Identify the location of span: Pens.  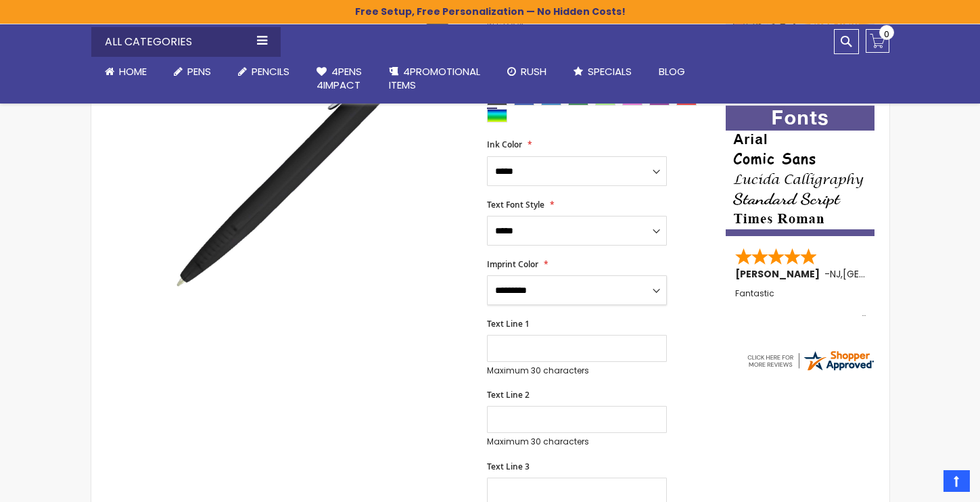
(199, 71).